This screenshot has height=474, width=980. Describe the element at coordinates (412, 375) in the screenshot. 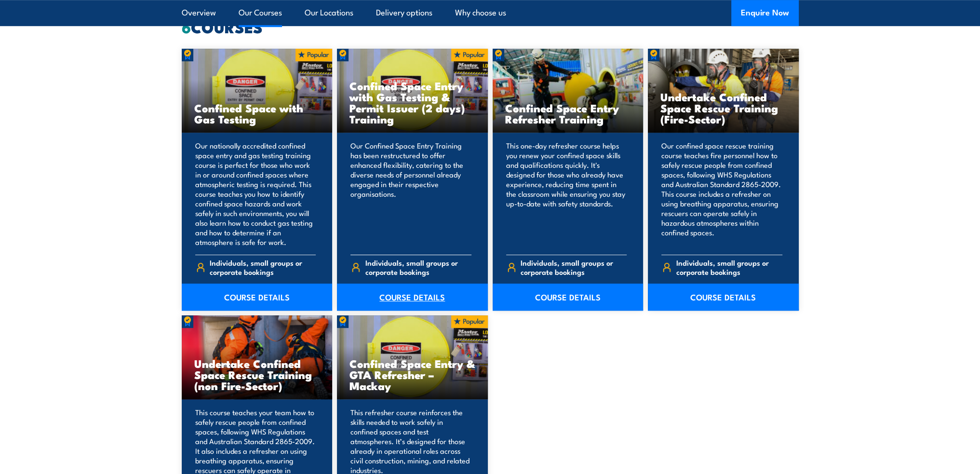

I see `h3: Confined Space Entry & GTA Refresher – Mackay` at that location.